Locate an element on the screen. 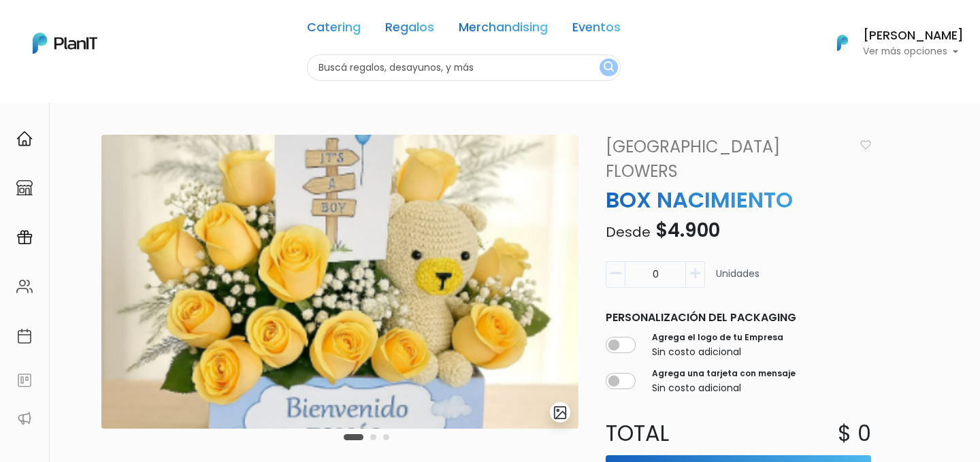 This screenshot has width=980, height=462. p: Total is located at coordinates (668, 434).